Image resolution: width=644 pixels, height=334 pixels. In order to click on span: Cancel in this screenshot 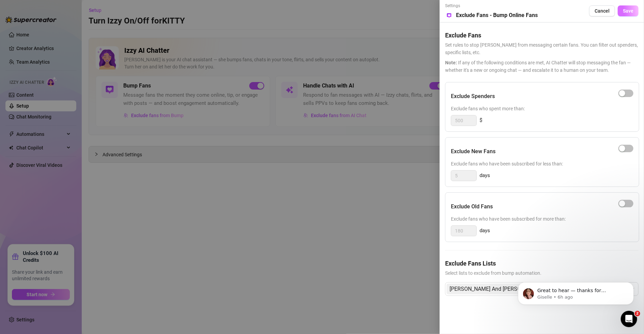, I will do `click(602, 11)`.